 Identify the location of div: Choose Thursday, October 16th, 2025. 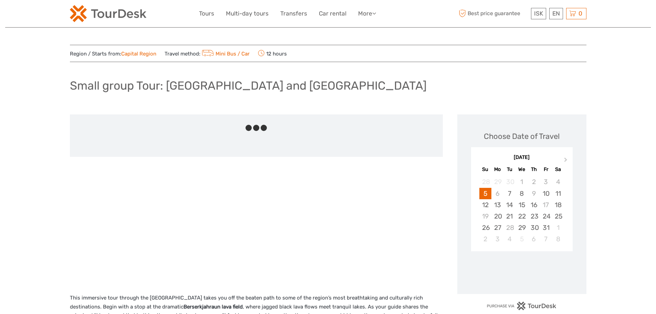
(534, 204).